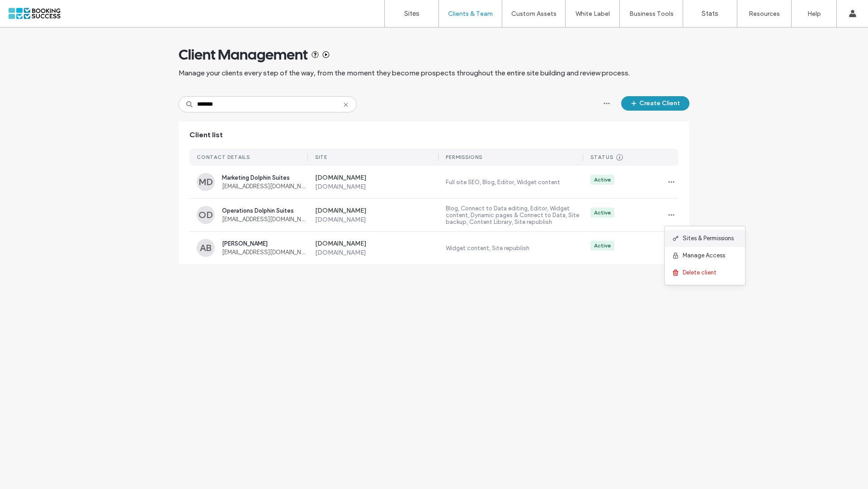 The image size is (868, 489). I want to click on span: Marketing Dolphin Suites, so click(264, 178).